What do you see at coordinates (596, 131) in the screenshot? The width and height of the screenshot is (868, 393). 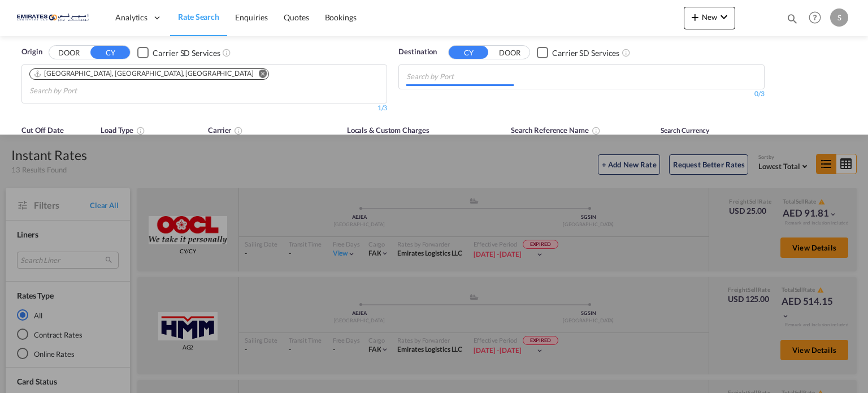 I see `md-icon: Your search will be saved by the below given name` at bounding box center [596, 131].